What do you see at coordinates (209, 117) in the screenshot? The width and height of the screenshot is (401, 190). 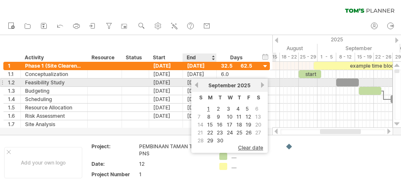 I see `a: 8` at bounding box center [209, 117].